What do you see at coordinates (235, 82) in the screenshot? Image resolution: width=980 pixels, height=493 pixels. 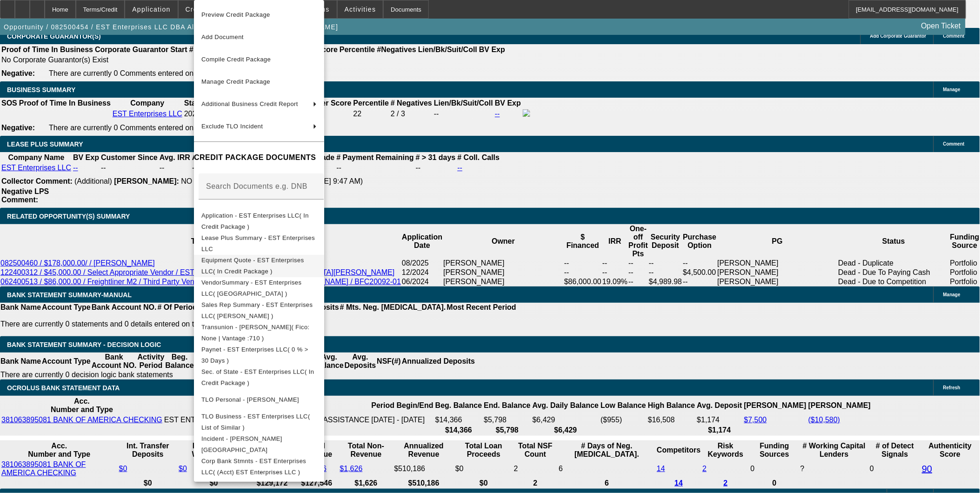 I see `span: Manage Credit Package` at bounding box center [235, 82].